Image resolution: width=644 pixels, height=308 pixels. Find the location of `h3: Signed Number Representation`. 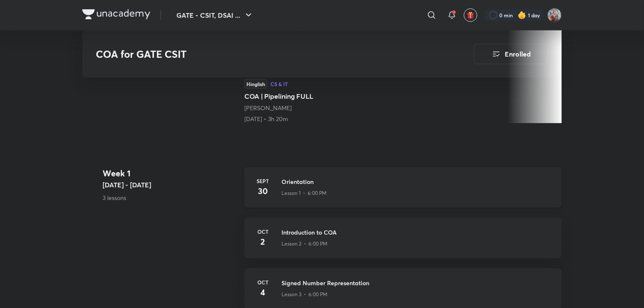

h3: Signed Number Representation is located at coordinates (417, 282).